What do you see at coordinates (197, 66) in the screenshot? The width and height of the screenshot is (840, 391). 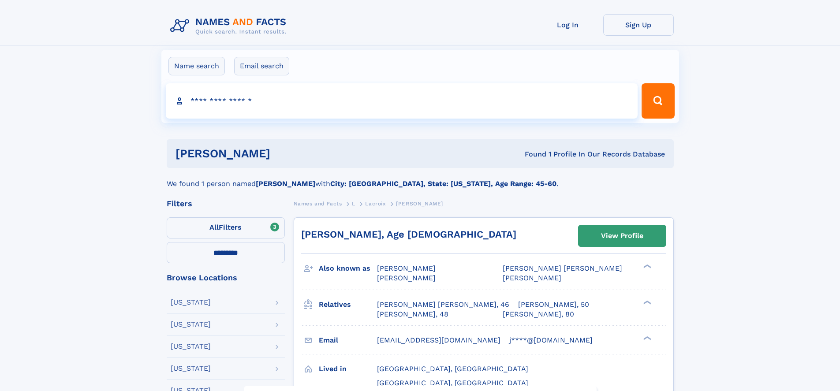 I see `label: Name search` at bounding box center [197, 66].